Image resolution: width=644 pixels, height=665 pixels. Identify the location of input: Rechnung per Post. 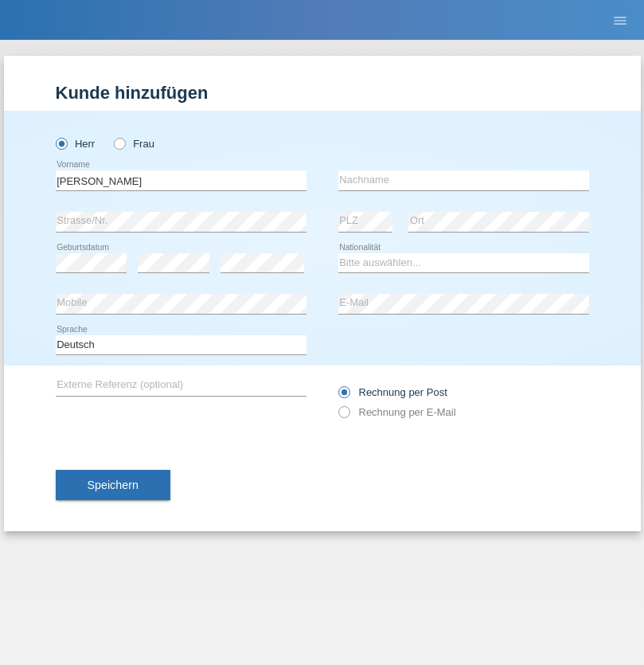
(344, 396).